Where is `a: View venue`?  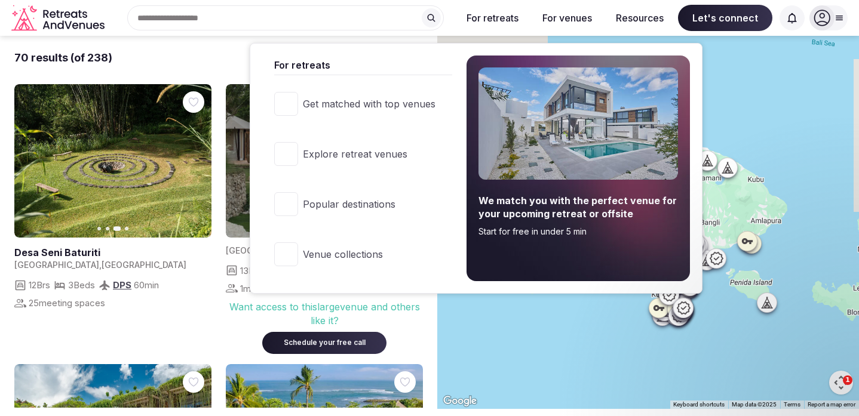
a: View venue is located at coordinates (113, 253).